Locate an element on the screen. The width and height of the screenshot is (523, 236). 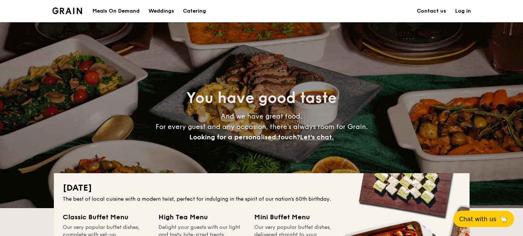
span: You have good taste is located at coordinates (261, 98).